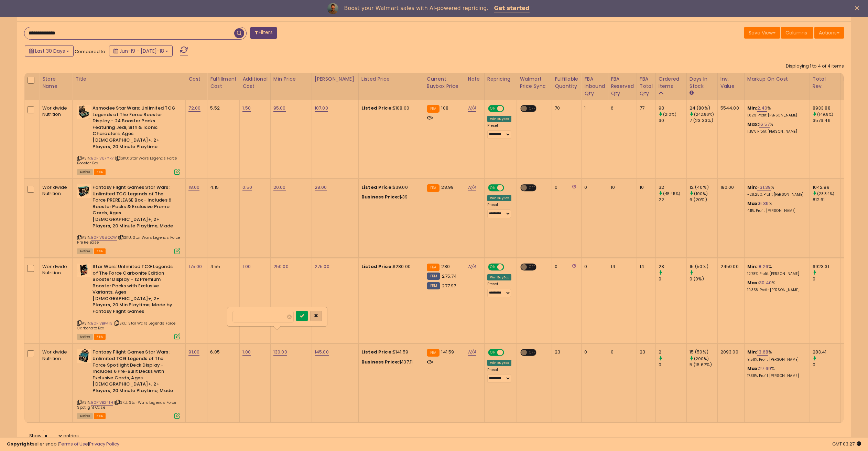 The height and width of the screenshot is (451, 868). What do you see at coordinates (280, 187) in the screenshot?
I see `a: 20.00` at bounding box center [280, 187].